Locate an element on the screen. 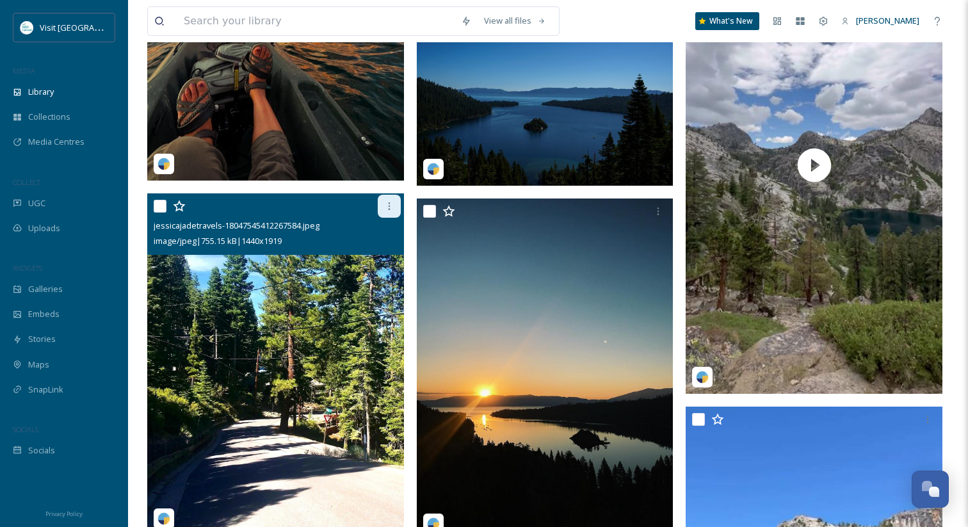 Image resolution: width=968 pixels, height=527 pixels. span: SnapLink is located at coordinates (45, 389).